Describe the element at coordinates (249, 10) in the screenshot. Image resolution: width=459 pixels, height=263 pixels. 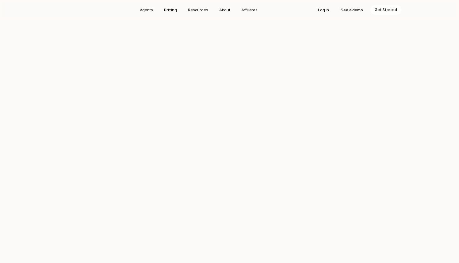
I see `p: Affiliates` at that location.